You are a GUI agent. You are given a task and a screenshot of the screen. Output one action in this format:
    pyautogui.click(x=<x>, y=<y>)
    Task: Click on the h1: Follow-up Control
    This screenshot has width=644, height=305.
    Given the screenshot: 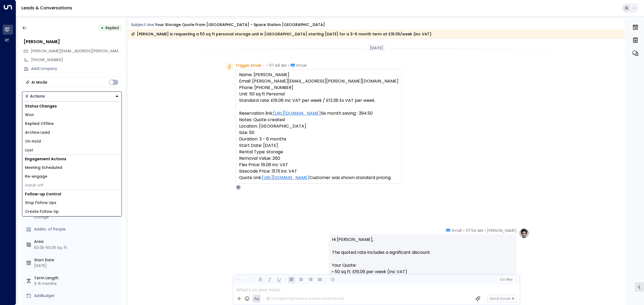 What is the action you would take?
    pyautogui.click(x=72, y=194)
    